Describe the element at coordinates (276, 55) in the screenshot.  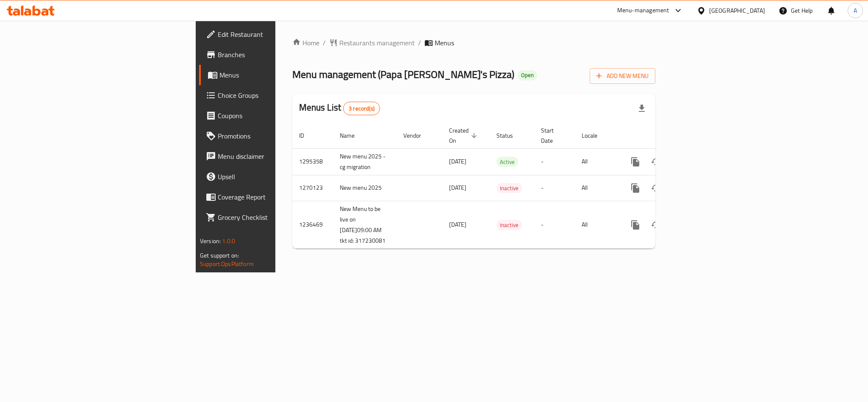
I see `span: Branches` at that location.